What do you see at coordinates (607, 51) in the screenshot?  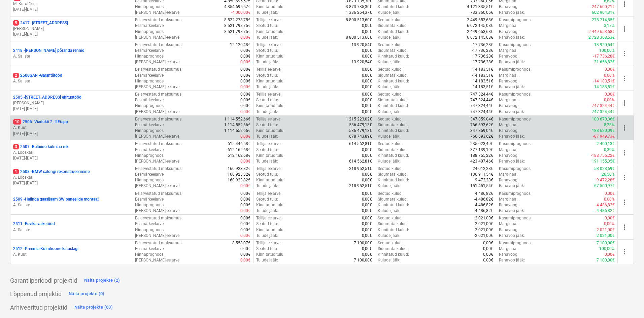 I see `p: 100,00%` at bounding box center [607, 51].